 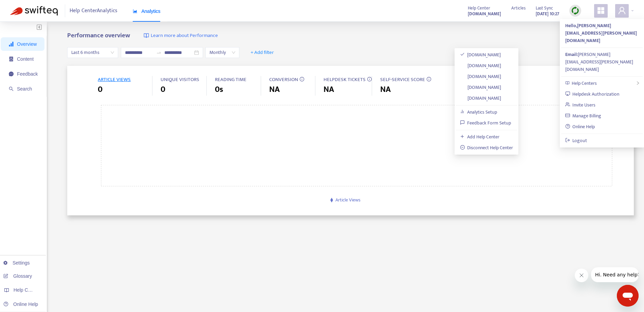 I want to click on a: Analytics Setup, so click(x=478, y=112).